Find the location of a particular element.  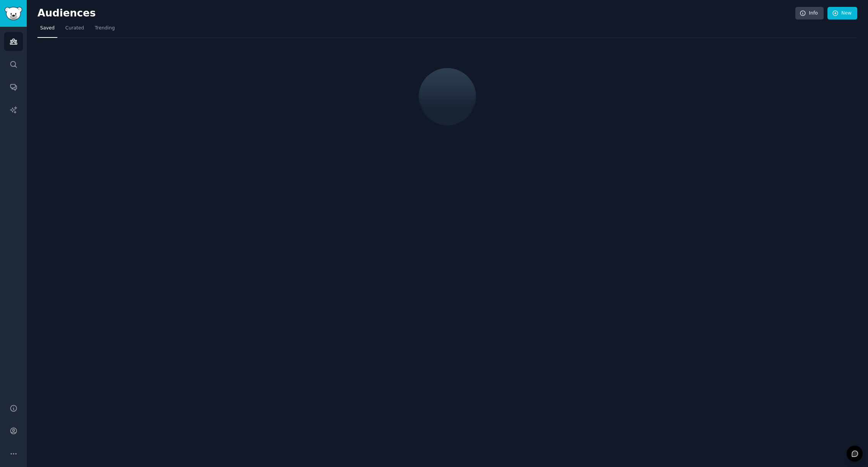

img: GummySearch logo is located at coordinates (14, 14).